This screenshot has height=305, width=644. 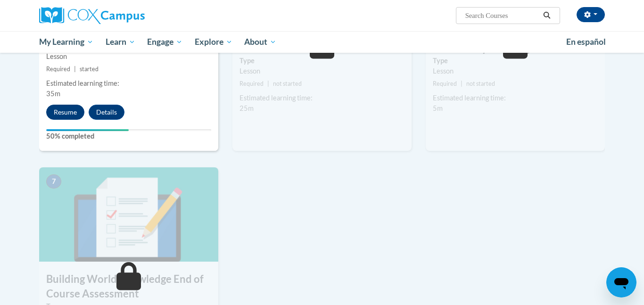 What do you see at coordinates (503, 16) in the screenshot?
I see `input: Search Courses` at bounding box center [503, 16].